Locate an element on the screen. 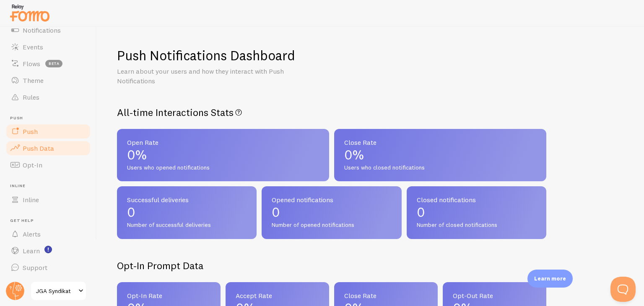 This screenshot has width=644, height=306. a: Events is located at coordinates (48, 47).